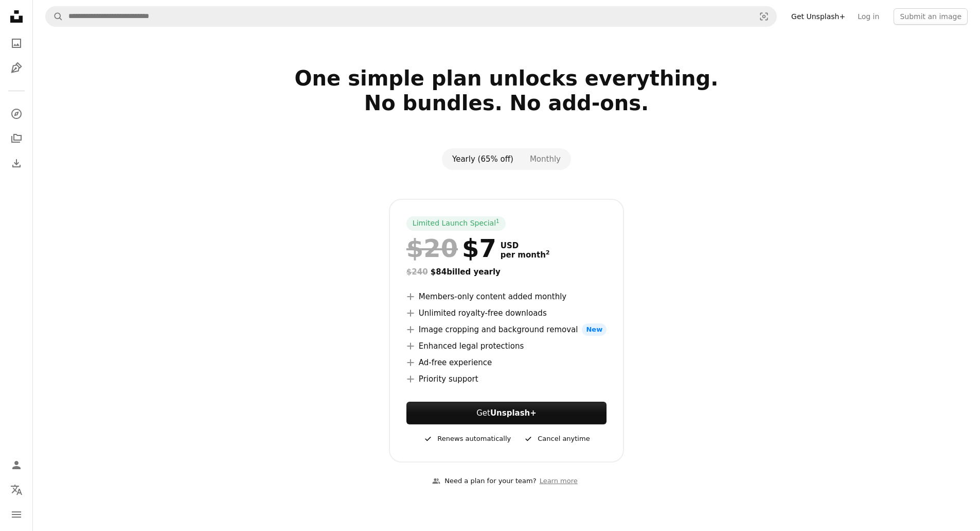 The width and height of the screenshot is (980, 531). What do you see at coordinates (16, 68) in the screenshot?
I see `a: Illustrations` at bounding box center [16, 68].